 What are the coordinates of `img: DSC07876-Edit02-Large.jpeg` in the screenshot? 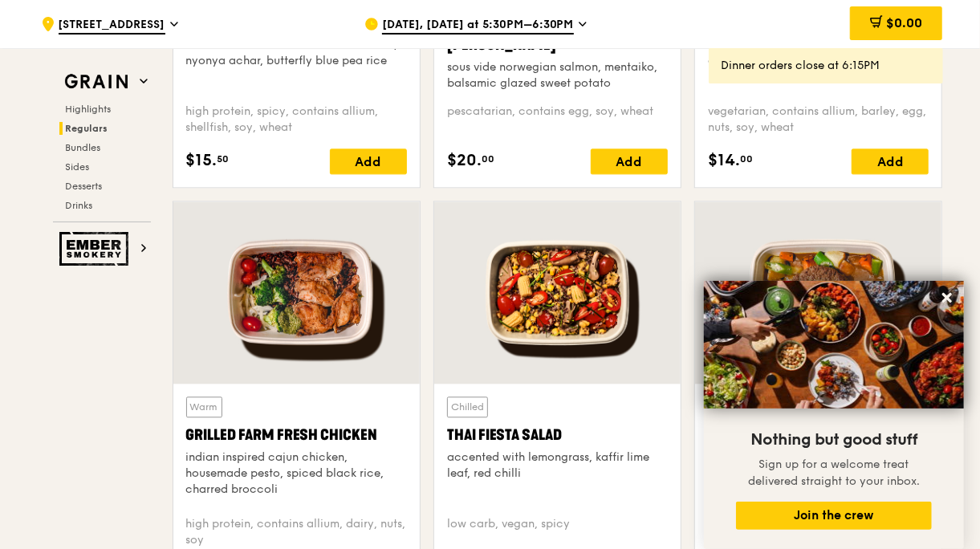 It's located at (833, 345).